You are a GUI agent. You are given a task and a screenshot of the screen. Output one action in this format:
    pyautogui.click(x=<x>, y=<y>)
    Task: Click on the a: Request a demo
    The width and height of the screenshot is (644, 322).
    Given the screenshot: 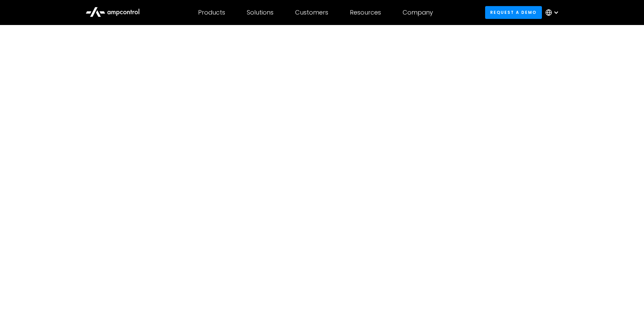 What is the action you would take?
    pyautogui.click(x=513, y=12)
    